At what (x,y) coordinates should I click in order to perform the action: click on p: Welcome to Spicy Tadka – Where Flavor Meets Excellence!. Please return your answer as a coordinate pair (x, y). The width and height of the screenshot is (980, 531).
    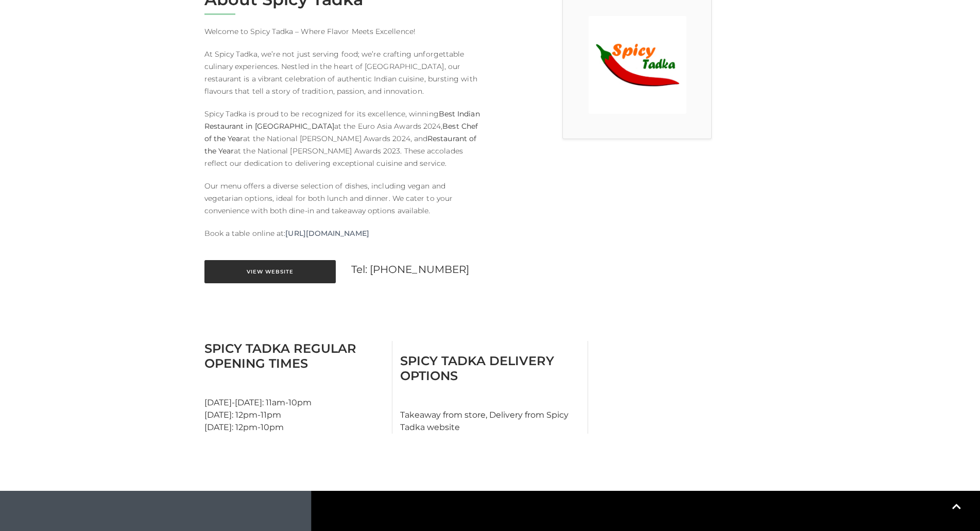
    Looking at the image, I should click on (343, 32).